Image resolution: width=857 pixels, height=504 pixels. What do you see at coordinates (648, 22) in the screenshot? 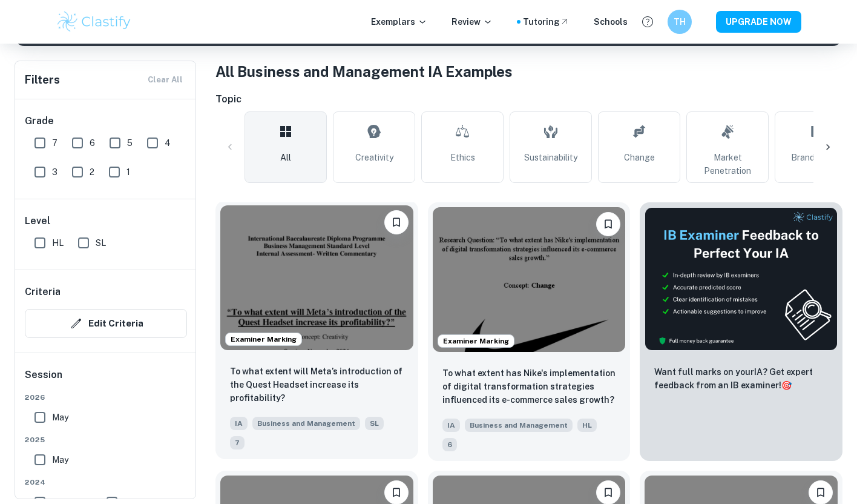
I see `button: Help and Feedback` at bounding box center [648, 22].